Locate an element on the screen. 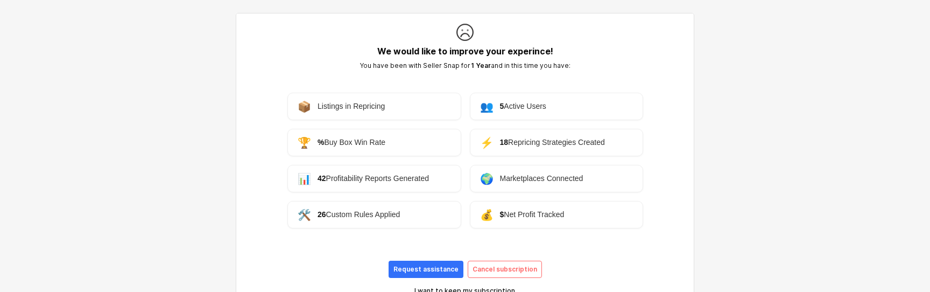 The image size is (930, 292). p: Request assistance is located at coordinates (426, 269).